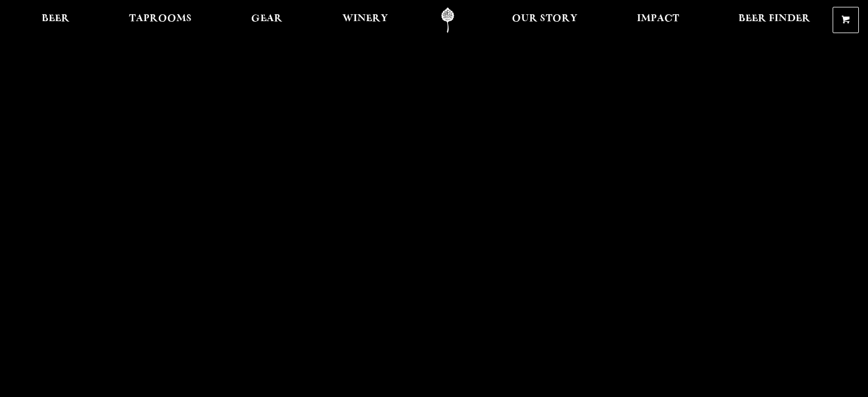 The height and width of the screenshot is (397, 868). I want to click on span: Beer, so click(55, 19).